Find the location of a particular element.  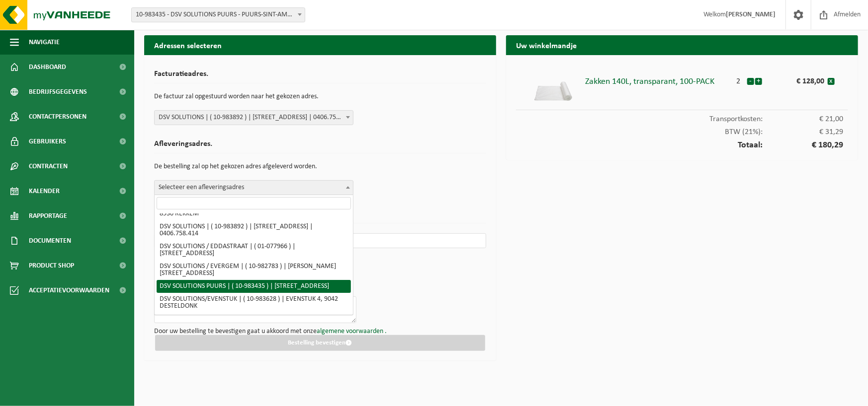

span: € 180,29 is located at coordinates (803, 145).